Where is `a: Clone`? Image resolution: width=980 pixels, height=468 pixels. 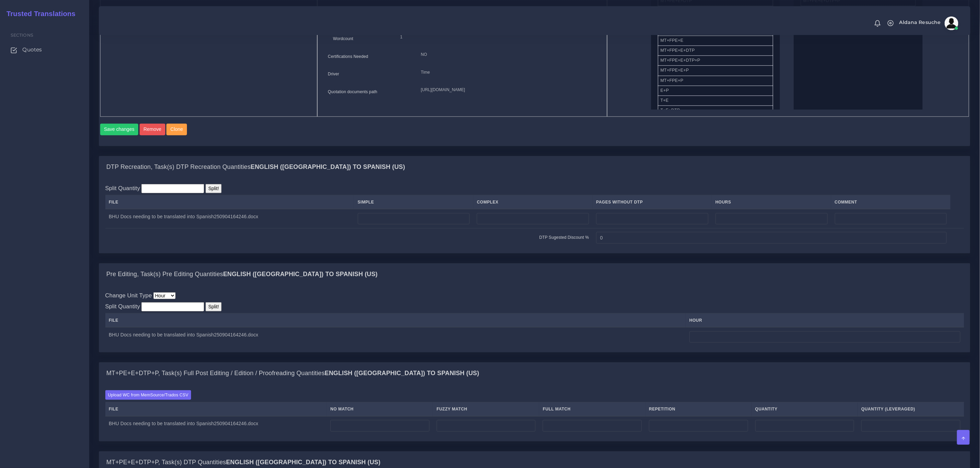 a: Clone is located at coordinates (177, 130).